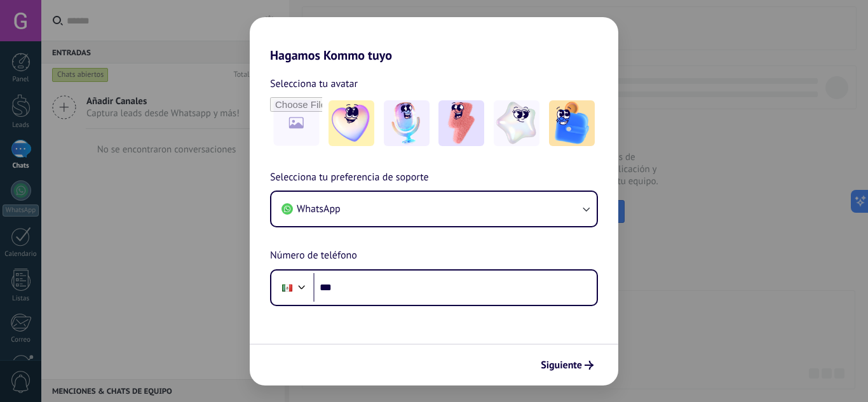  I want to click on h2: Hagamos Kommo tuyo, so click(434, 40).